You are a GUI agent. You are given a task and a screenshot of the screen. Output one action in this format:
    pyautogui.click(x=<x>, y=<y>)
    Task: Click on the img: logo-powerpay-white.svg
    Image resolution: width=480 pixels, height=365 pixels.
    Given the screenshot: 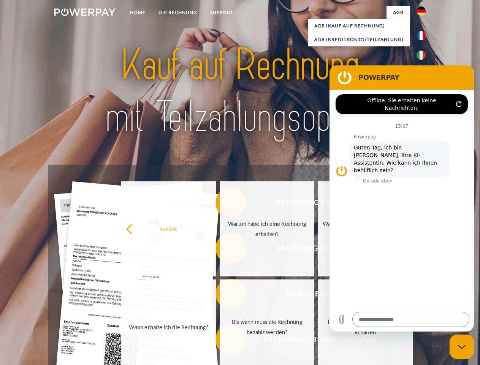 What is the action you would take?
    pyautogui.click(x=85, y=12)
    